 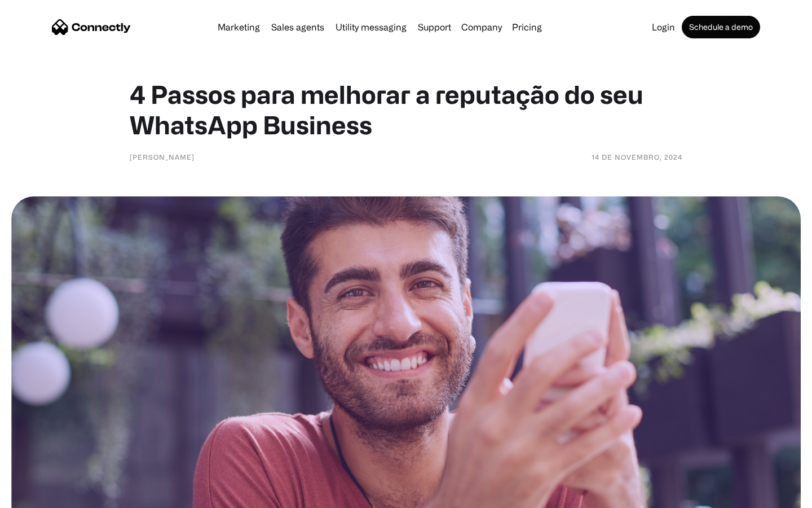 I want to click on a: Support, so click(x=434, y=27).